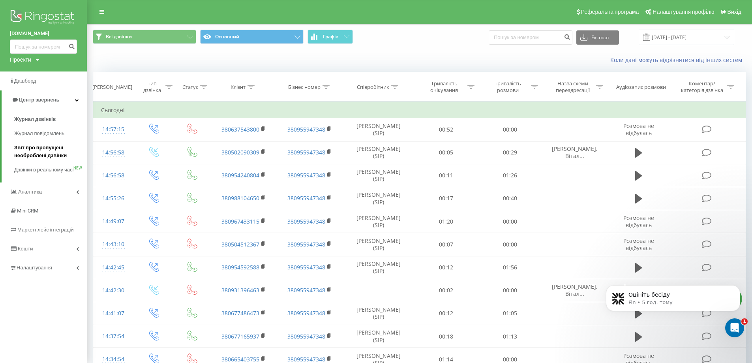 This screenshot has width=752, height=363. I want to click on a: 380931396463, so click(240, 290).